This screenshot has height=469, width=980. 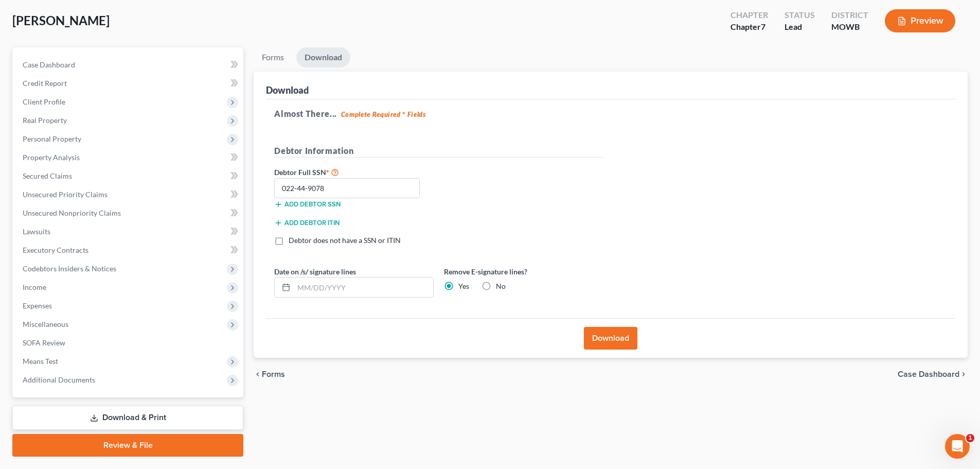 I want to click on span: Expenses, so click(x=37, y=305).